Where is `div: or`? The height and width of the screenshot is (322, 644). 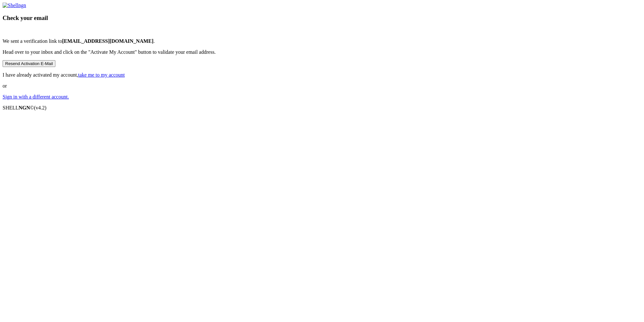
div: or is located at coordinates (322, 51).